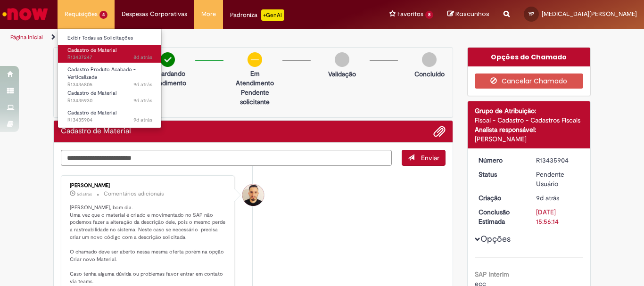  What do you see at coordinates (500, 160) in the screenshot?
I see `dt: Número` at bounding box center [500, 160].